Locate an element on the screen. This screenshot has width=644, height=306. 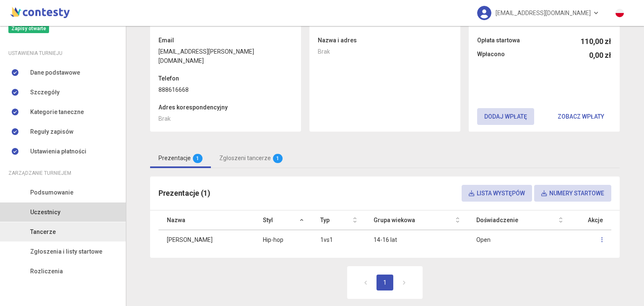
span: Opłata startowa is located at coordinates (499, 41).